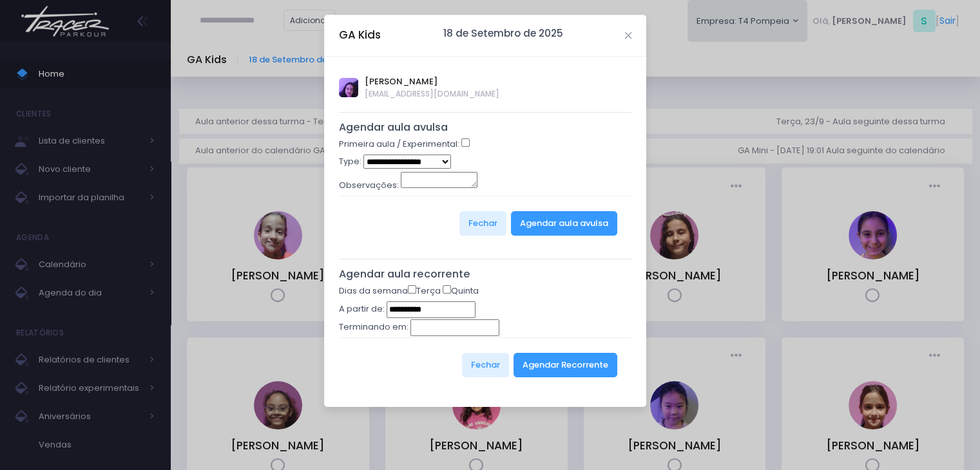 The height and width of the screenshot is (470, 980). I want to click on h5: Agendar aula recorrente, so click(485, 274).